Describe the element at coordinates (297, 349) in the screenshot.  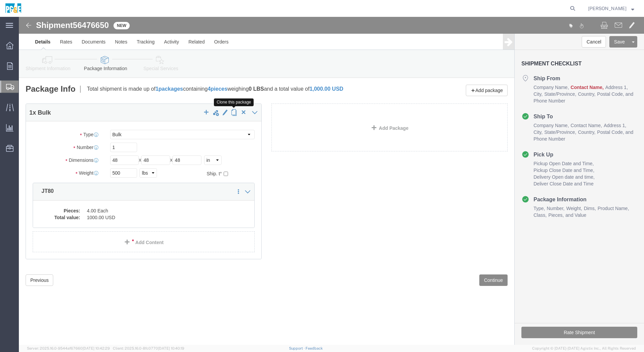
I see `a: Support` at that location.